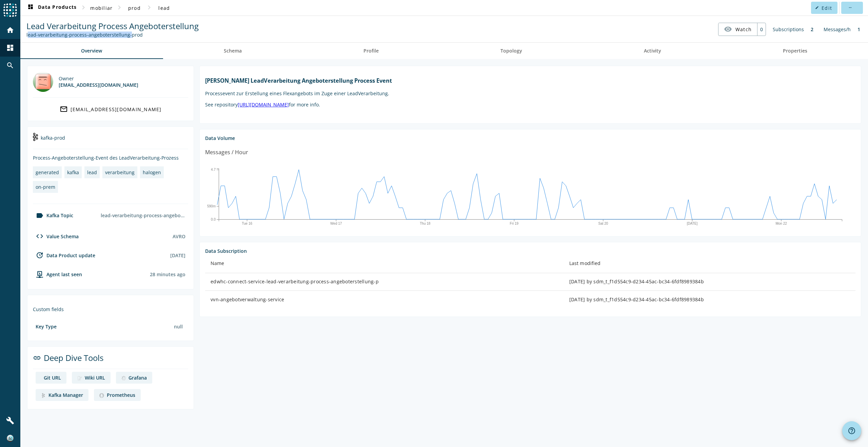 The image size is (868, 447). Describe the element at coordinates (35, 137) in the screenshot. I see `img: kafka-prod` at that location.